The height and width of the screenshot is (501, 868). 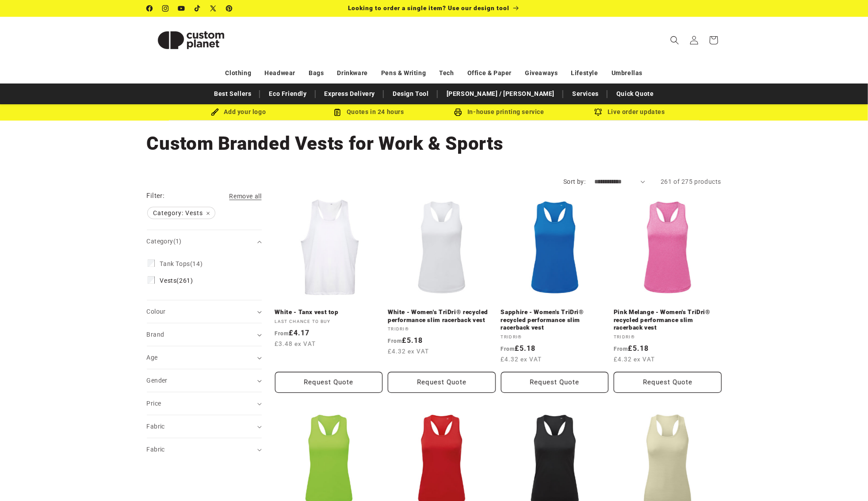 What do you see at coordinates (204, 380) in the screenshot?
I see `summary: Gender (0 selected)` at bounding box center [204, 380].